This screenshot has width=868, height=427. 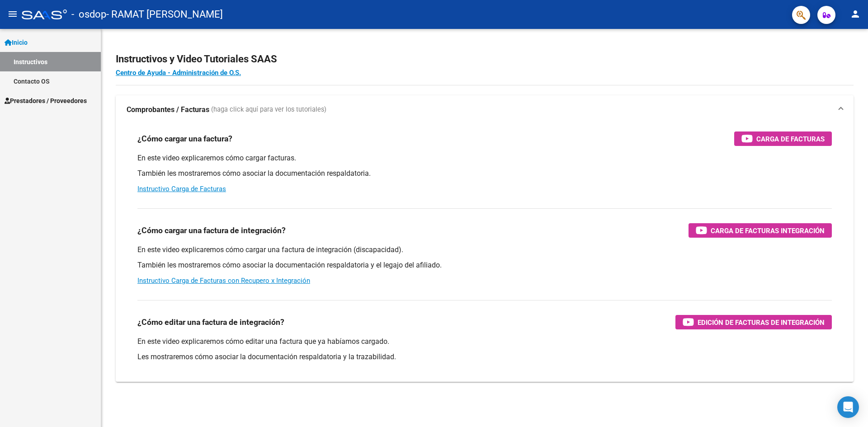 I want to click on div: Comprobantes / Facturas (haga click aquí para ver los tutoriales), so click(x=485, y=253).